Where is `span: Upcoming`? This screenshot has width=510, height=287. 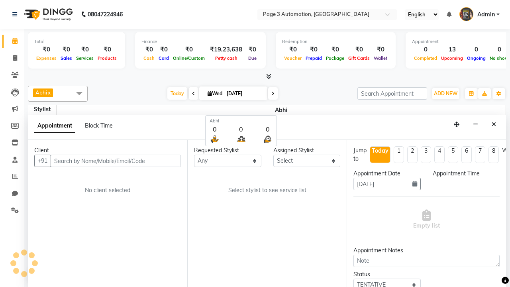
span: Upcoming is located at coordinates (452, 58).